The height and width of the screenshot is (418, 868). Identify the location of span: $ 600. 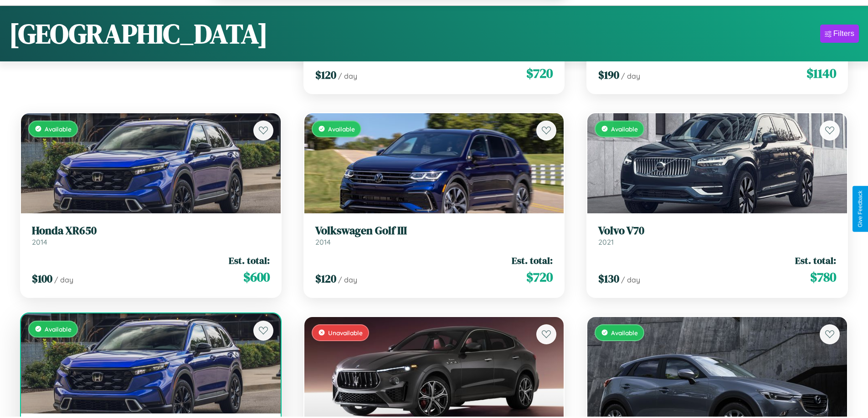
(257, 277).